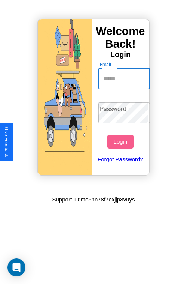 This screenshot has height=284, width=187. What do you see at coordinates (120, 141) in the screenshot?
I see `button: Login` at bounding box center [120, 141].